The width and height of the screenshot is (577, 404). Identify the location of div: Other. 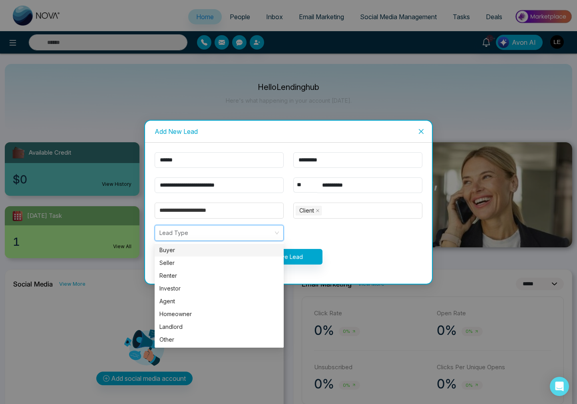
(219, 340).